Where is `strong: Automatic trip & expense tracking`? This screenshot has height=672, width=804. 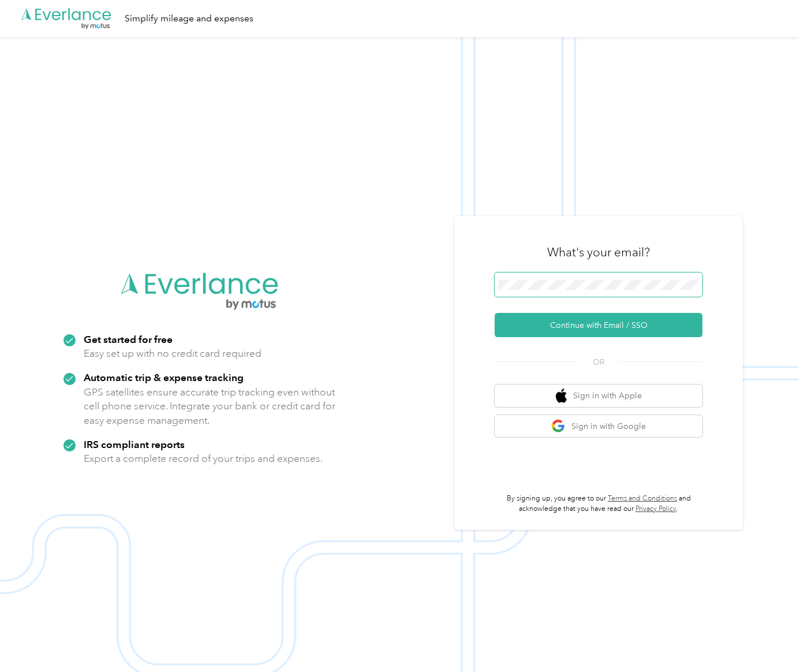
strong: Automatic trip & expense tracking is located at coordinates (163, 377).